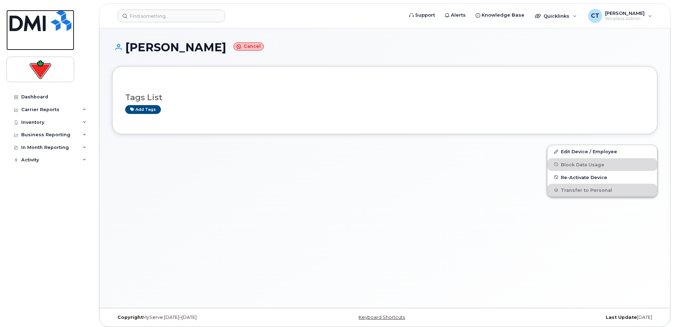  What do you see at coordinates (602, 164) in the screenshot?
I see `button: Block Data Usage` at bounding box center [602, 164].